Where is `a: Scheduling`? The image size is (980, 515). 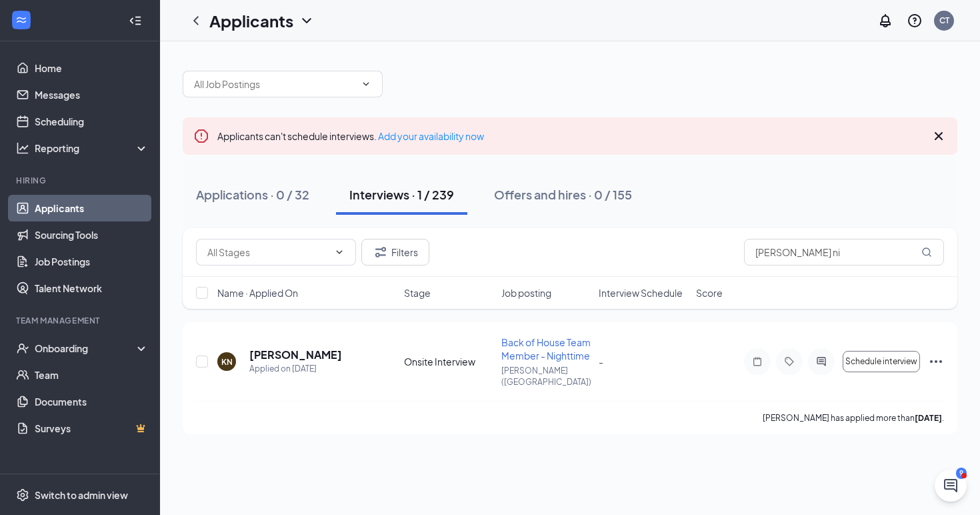
a: Scheduling is located at coordinates (91, 122).